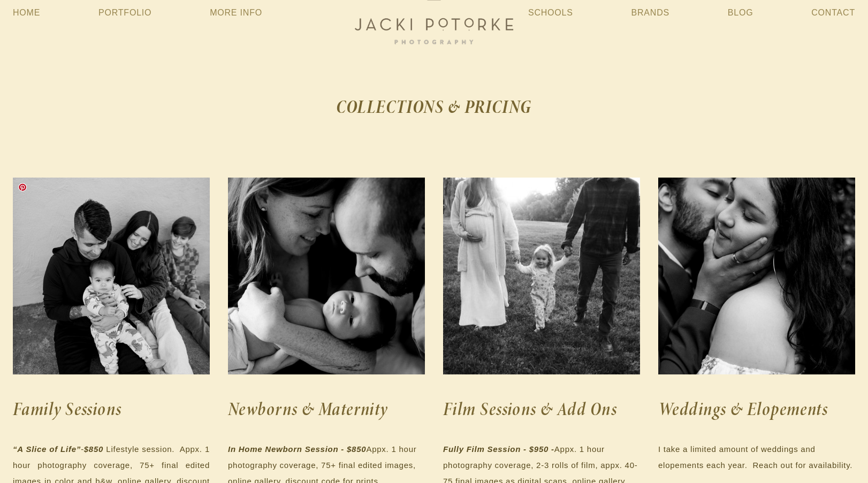 The height and width of the screenshot is (483, 868). Describe the element at coordinates (125, 13) in the screenshot. I see `a: Portfolio` at that location.